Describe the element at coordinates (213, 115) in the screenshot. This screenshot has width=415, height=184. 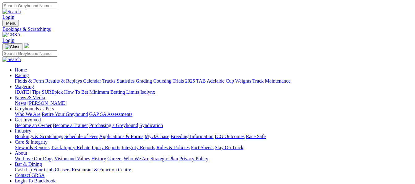
I see `div: Greyhounds as Pets` at that location.